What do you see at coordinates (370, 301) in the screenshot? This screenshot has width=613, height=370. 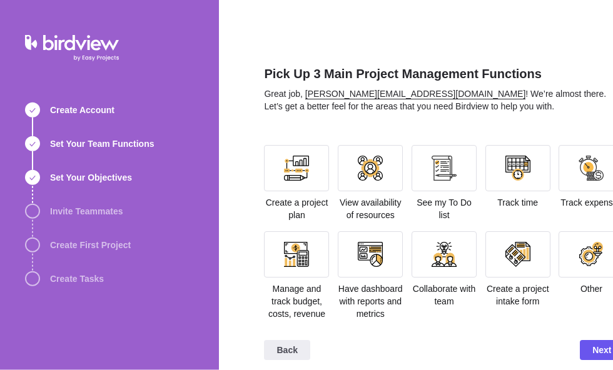 I see `span: Have dashboard with reports and metrics` at bounding box center [370, 301].